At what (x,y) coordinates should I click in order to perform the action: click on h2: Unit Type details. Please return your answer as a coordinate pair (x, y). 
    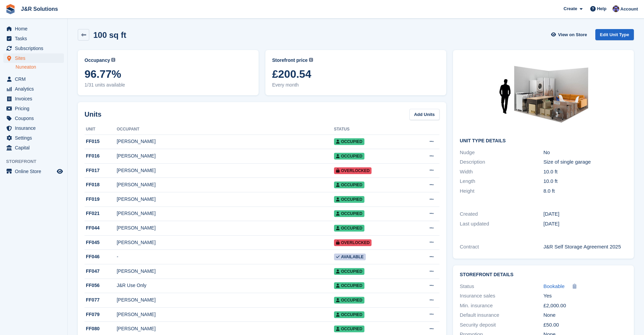
    Looking at the image, I should click on (543, 141).